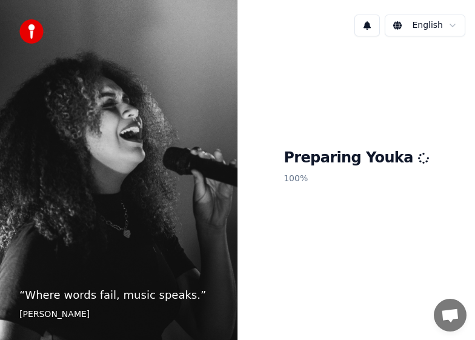 The image size is (475, 340). Describe the element at coordinates (356, 179) in the screenshot. I see `p: 100 %` at that location.